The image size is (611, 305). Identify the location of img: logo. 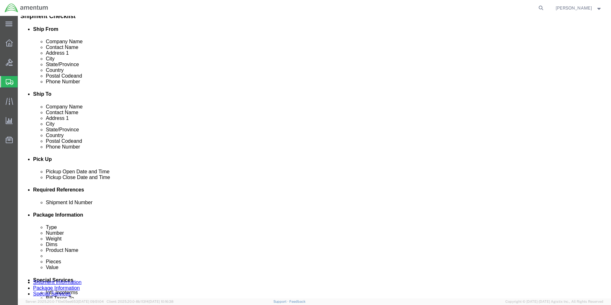
(26, 8).